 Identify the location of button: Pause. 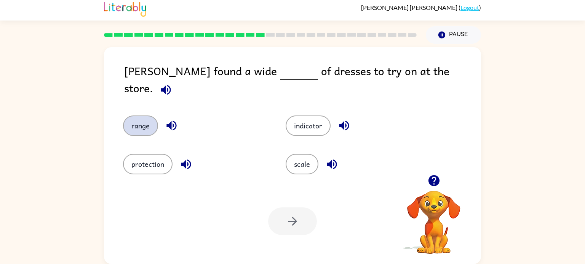
(453, 35).